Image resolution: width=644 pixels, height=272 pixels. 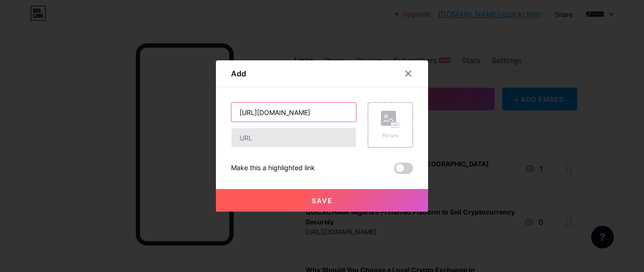 What do you see at coordinates (322, 200) in the screenshot?
I see `button: Save` at bounding box center [322, 200].